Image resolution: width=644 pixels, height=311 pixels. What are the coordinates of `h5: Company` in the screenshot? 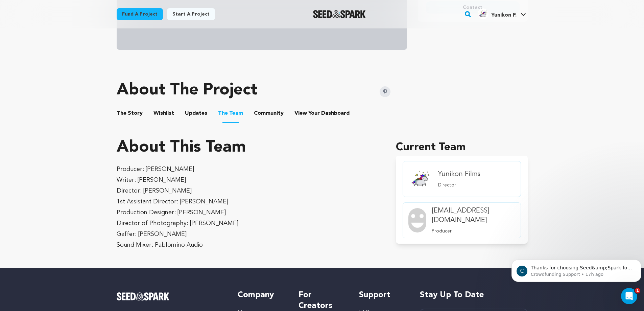 It's located at (261, 295).